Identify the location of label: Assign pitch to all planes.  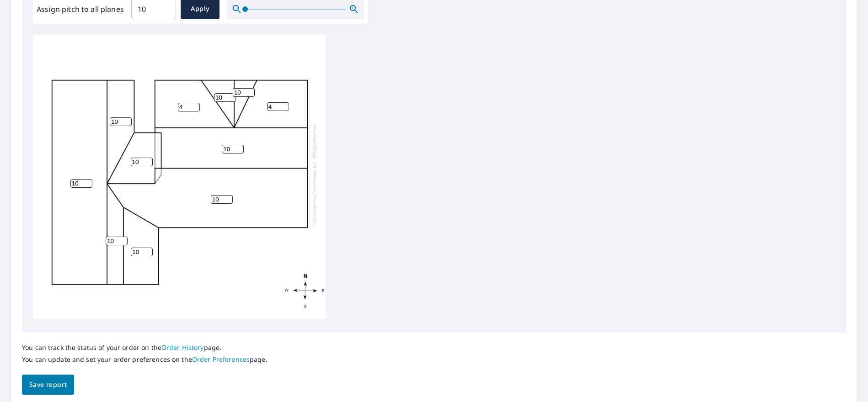
(80, 9).